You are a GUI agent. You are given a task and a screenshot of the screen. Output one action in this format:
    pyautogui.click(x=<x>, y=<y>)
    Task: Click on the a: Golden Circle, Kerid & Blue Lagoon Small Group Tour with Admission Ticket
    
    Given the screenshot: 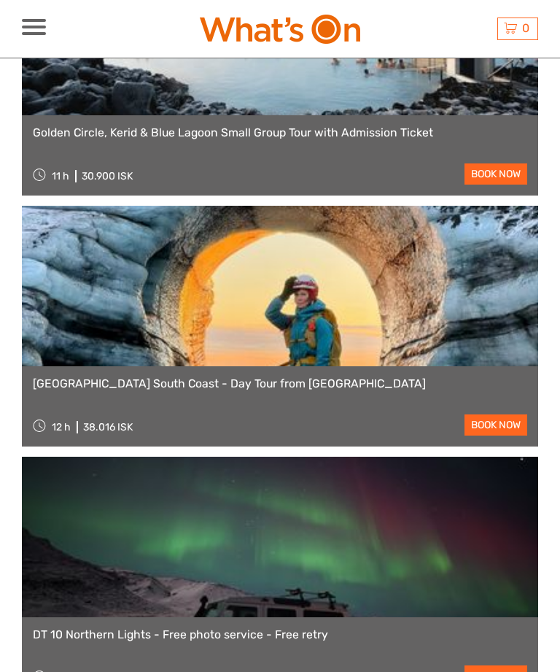 What is the action you would take?
    pyautogui.click(x=280, y=133)
    